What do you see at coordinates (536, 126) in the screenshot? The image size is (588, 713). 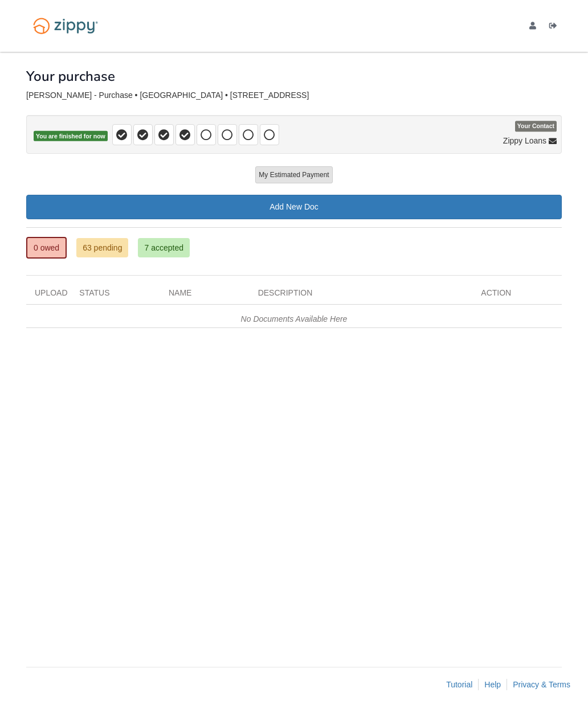 I see `span: Your Contact` at bounding box center [536, 126].